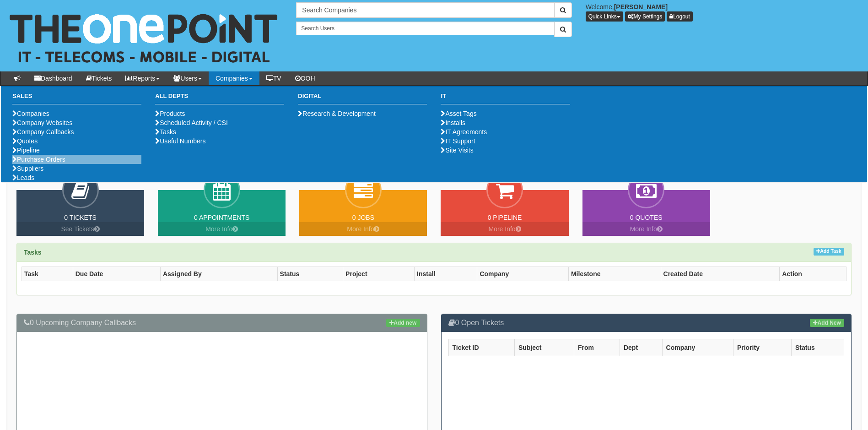  Describe the element at coordinates (363, 218) in the screenshot. I see `a: 0 Jobs` at that location.